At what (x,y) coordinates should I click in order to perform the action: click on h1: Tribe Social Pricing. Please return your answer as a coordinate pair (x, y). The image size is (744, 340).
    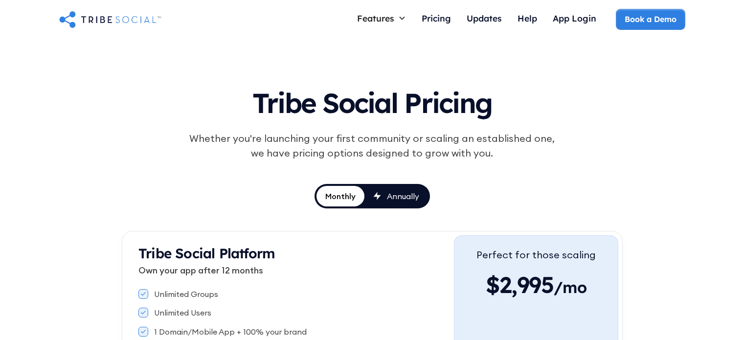
    Looking at the image, I should click on (372, 101).